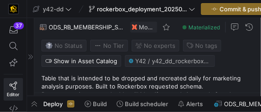  I want to click on button: Show in Asset Catalog, so click(81, 61).